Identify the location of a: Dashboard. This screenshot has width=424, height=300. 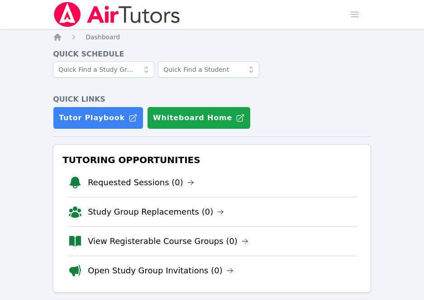
(103, 37).